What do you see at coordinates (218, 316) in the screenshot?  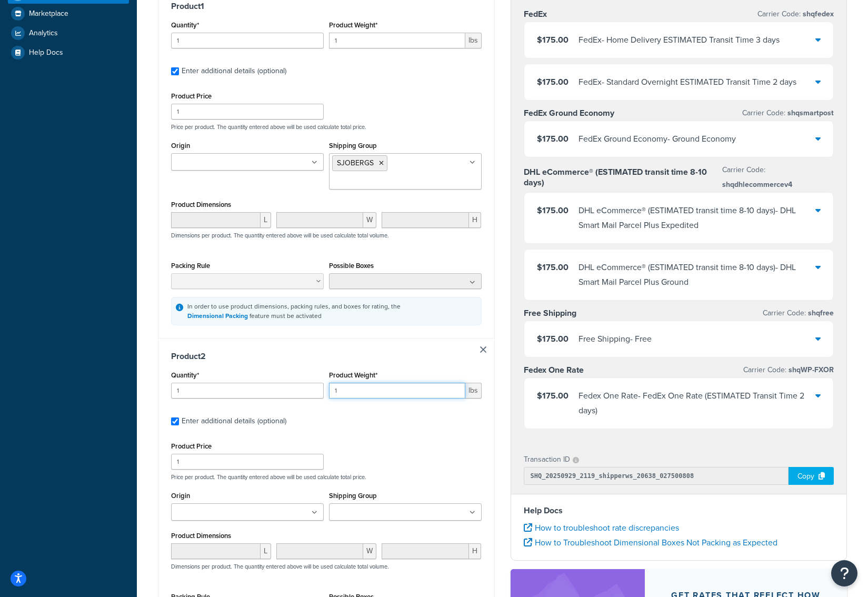 I see `a: Dimensional Packing` at bounding box center [218, 316].